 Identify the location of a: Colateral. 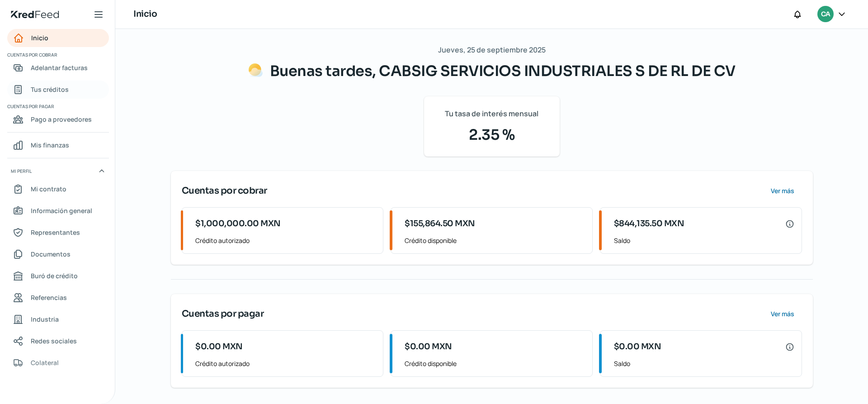
(58, 362).